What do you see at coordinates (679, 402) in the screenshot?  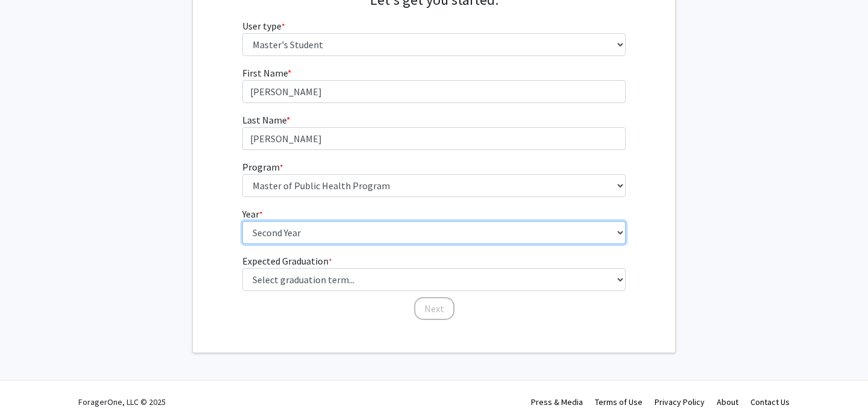 I see `a: Privacy Policy` at bounding box center [679, 402].